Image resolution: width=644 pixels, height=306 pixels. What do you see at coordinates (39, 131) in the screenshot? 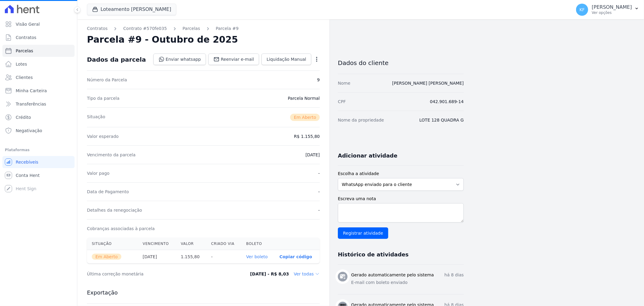
I see `a: Negativação` at bounding box center [39, 131].